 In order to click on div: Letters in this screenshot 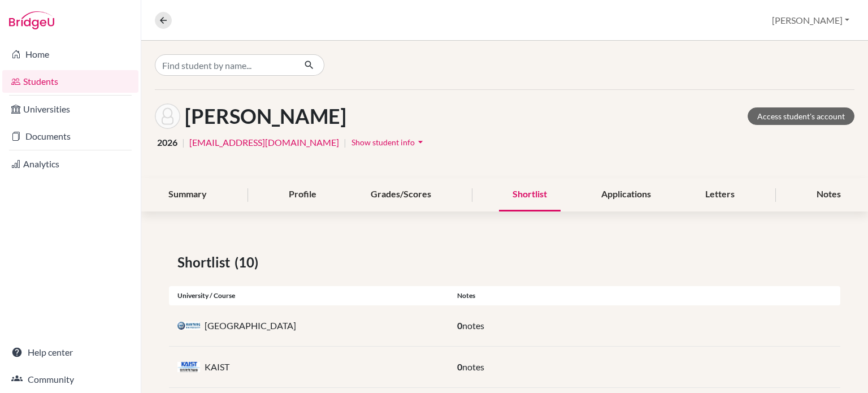, I will do `click(720, 194)`.